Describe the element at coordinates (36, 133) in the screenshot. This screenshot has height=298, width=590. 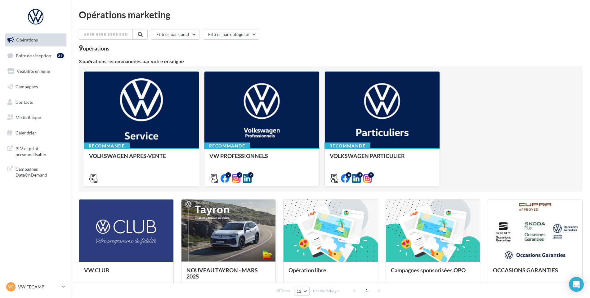
I see `a: Calendrier` at that location.